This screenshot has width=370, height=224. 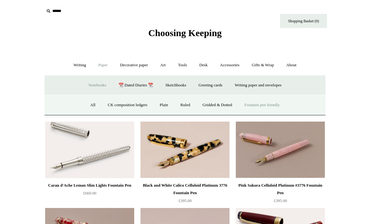 I want to click on a: 📆 Dated Diaries 📆, so click(x=136, y=85).